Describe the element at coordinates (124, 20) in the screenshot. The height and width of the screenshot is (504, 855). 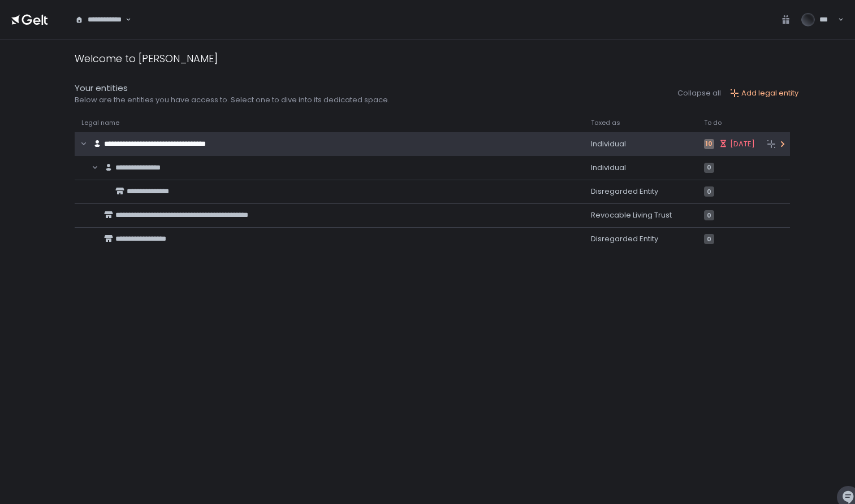
I see `input: Search for option` at that location.